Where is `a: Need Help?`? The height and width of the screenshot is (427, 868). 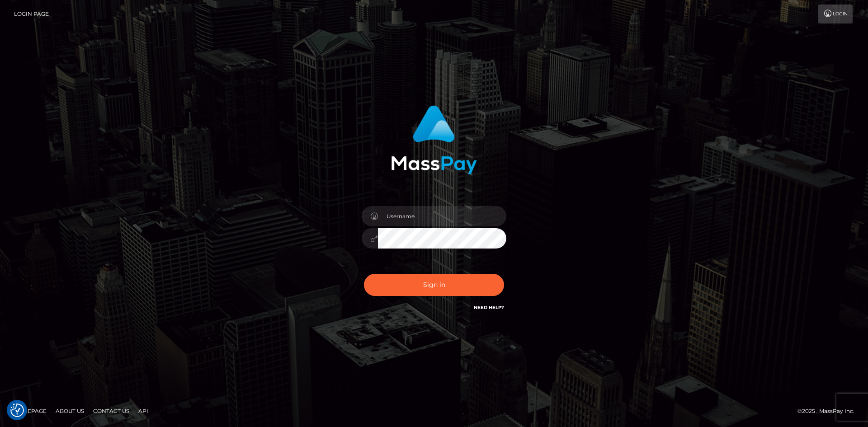 a: Need Help? is located at coordinates (489, 307).